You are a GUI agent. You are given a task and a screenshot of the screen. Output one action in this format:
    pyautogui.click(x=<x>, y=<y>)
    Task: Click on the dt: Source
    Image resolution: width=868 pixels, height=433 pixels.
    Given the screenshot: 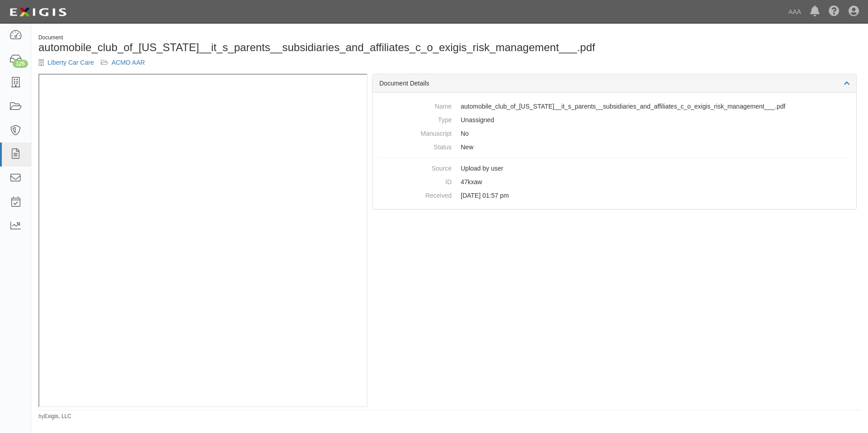 What is the action you would take?
    pyautogui.click(x=416, y=167)
    